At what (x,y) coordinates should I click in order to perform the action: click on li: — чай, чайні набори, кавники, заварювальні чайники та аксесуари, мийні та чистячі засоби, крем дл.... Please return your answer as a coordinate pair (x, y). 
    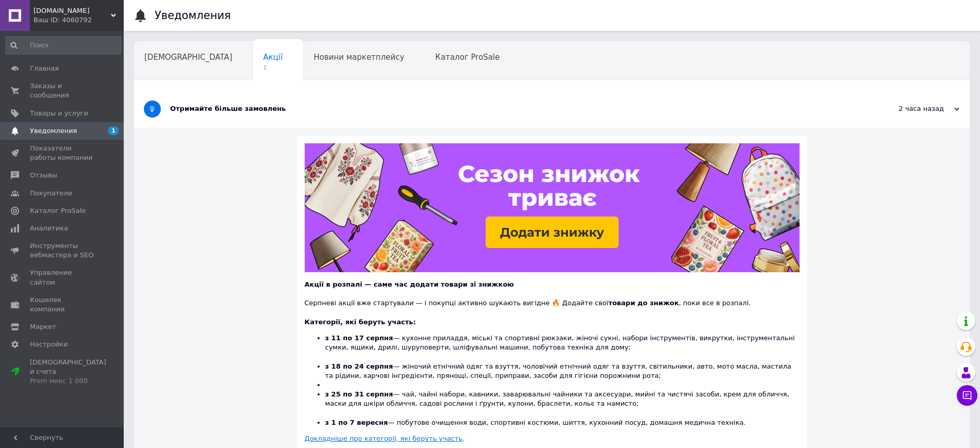
    Looking at the image, I should click on (562, 403).